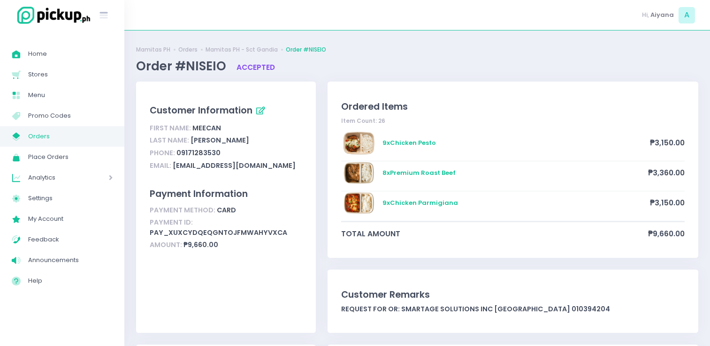 Image resolution: width=710 pixels, height=346 pixels. Describe the element at coordinates (170, 128) in the screenshot. I see `span: First Name:` at that location.